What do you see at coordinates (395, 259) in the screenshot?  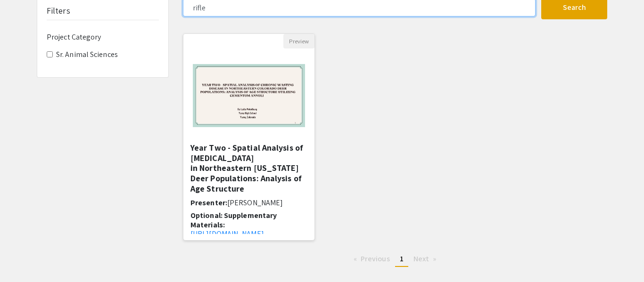 I see `ul: Pagination` at bounding box center [395, 259].